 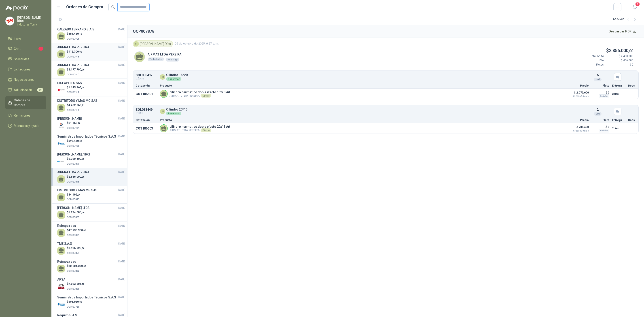 I want to click on span: 1, so click(x=41, y=49).